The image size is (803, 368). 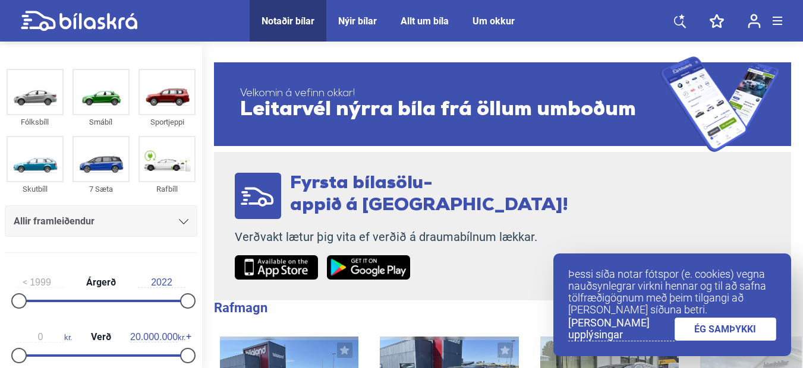 I want to click on div: 7 Sæta, so click(x=101, y=189).